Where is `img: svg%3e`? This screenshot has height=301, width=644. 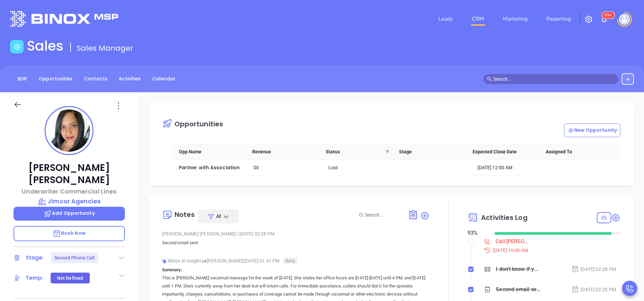 img: svg%3e is located at coordinates (164, 261).